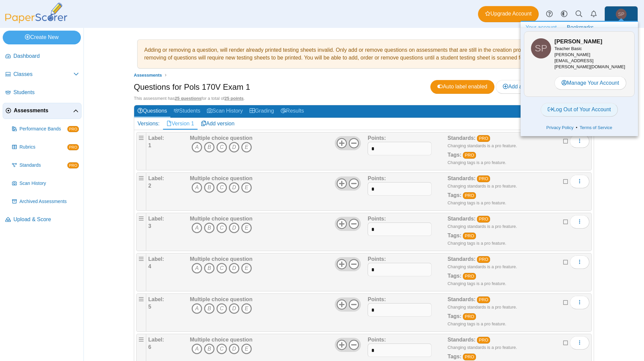 The image size is (644, 361). What do you see at coordinates (42, 75) in the screenshot?
I see `a: Classes` at bounding box center [42, 75].